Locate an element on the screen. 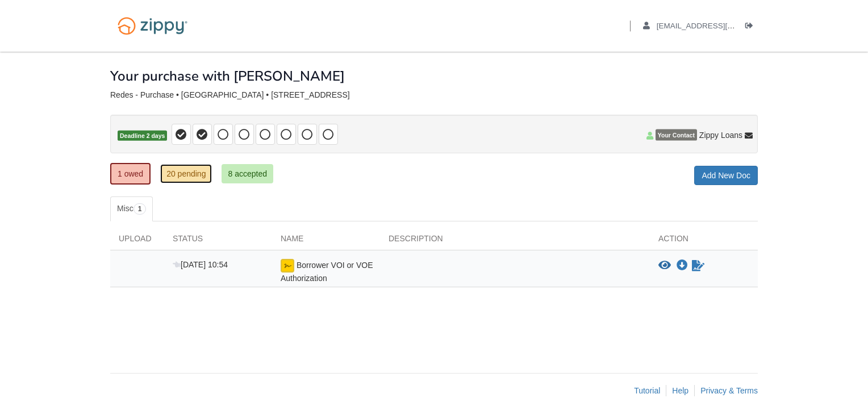 Image resolution: width=868 pixels, height=419 pixels. div: Status is located at coordinates (218, 241).